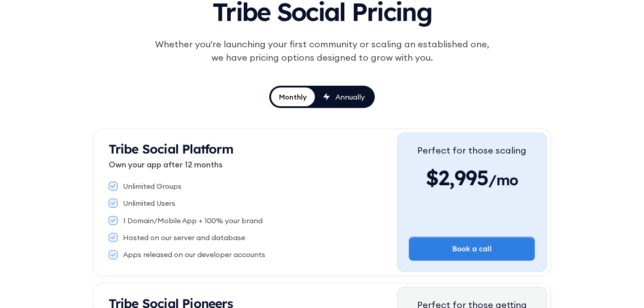 The width and height of the screenshot is (644, 308). I want to click on div: Unlimited Groups, so click(152, 187).